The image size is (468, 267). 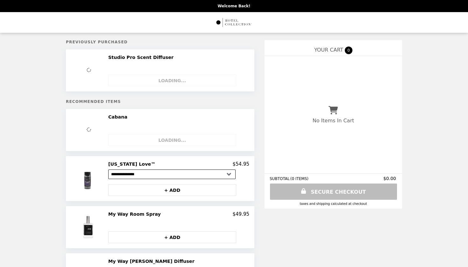 What do you see at coordinates (172, 174) in the screenshot?
I see `select: Select a product variant` at bounding box center [172, 174].